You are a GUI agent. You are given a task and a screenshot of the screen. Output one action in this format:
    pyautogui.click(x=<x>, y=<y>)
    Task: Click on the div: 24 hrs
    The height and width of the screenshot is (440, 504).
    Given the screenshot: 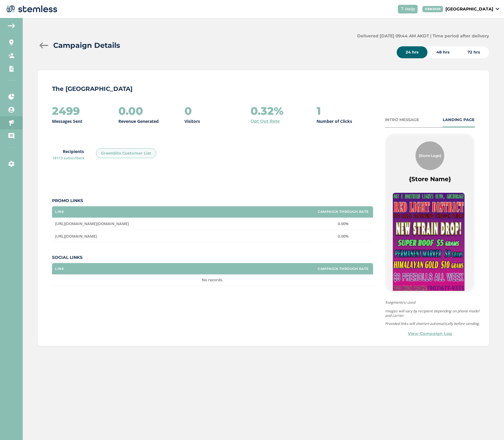 What is the action you would take?
    pyautogui.click(x=412, y=52)
    